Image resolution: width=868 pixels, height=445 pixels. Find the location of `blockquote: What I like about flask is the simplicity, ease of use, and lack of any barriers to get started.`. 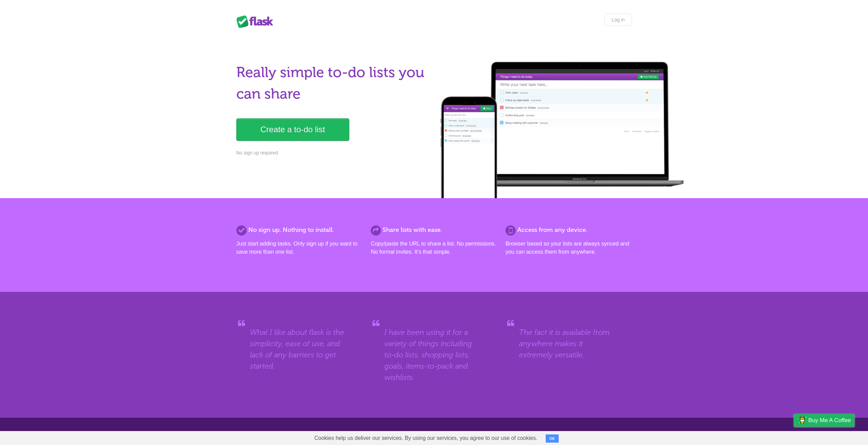

blockquote: What I like about flask is the simplicity, ease of use, and lack of any barriers to get started. is located at coordinates (300, 349).